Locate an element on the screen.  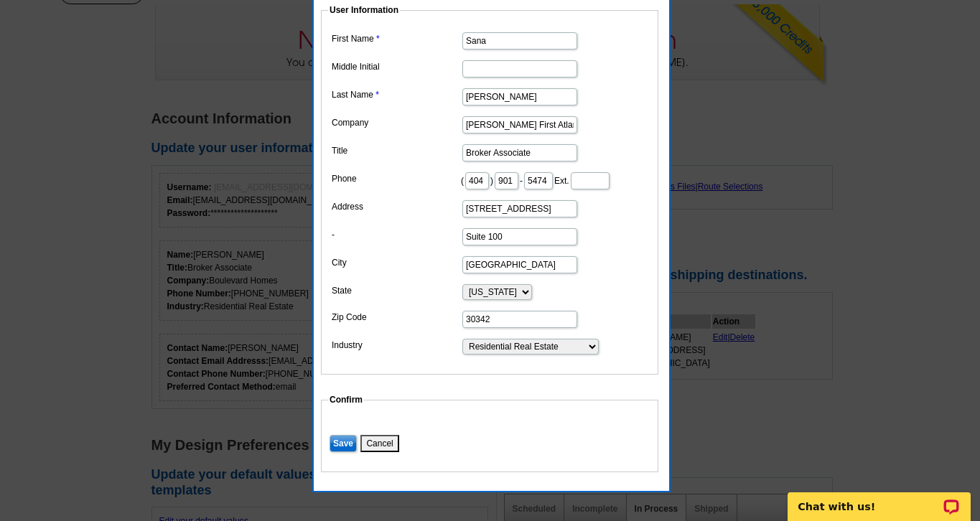
label: City is located at coordinates (396, 263).